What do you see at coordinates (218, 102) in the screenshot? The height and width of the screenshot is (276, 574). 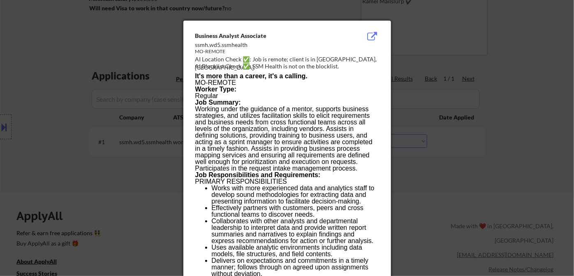 I see `b: Job Summary:` at bounding box center [218, 102].